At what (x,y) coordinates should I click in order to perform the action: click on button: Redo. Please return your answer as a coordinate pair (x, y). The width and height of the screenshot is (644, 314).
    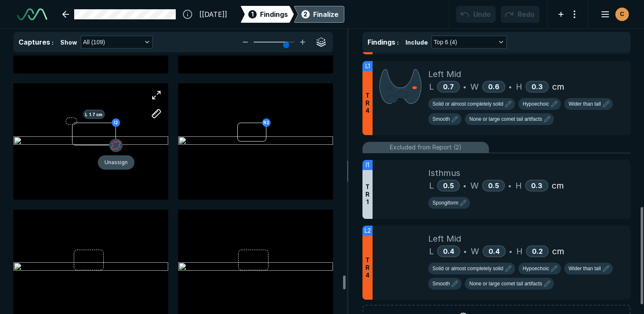
    Looking at the image, I should click on (520, 14).